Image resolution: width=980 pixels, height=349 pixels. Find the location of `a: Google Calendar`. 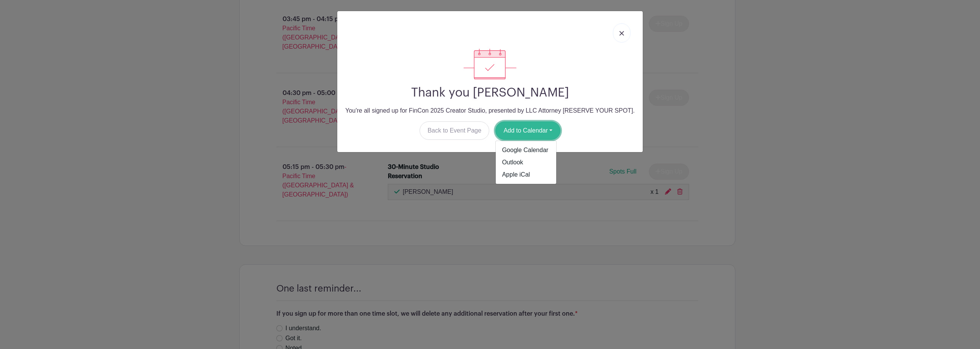

a: Google Calendar is located at coordinates (526, 150).